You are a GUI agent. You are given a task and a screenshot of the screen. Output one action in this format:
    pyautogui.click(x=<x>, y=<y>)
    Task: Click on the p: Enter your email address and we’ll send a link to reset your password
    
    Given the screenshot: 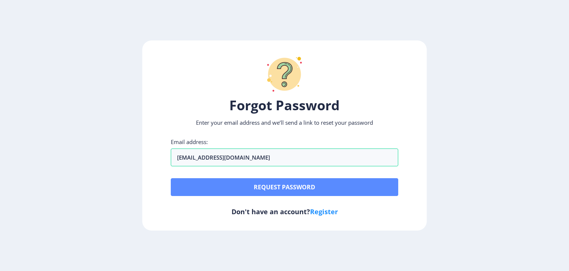 What is the action you would take?
    pyautogui.click(x=285, y=122)
    